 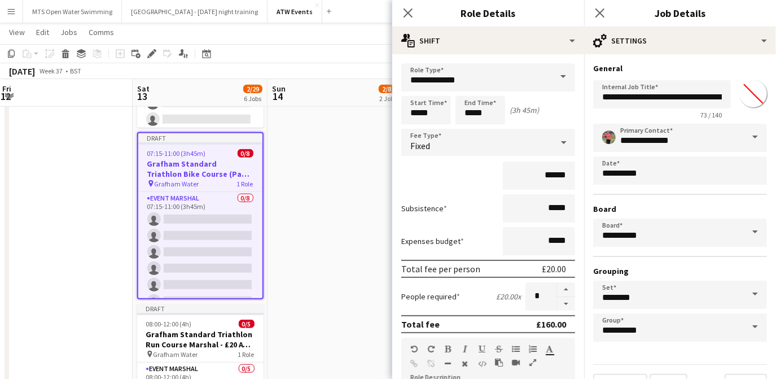 What do you see at coordinates (488, 41) in the screenshot?
I see `div: Shift` at bounding box center [488, 41].